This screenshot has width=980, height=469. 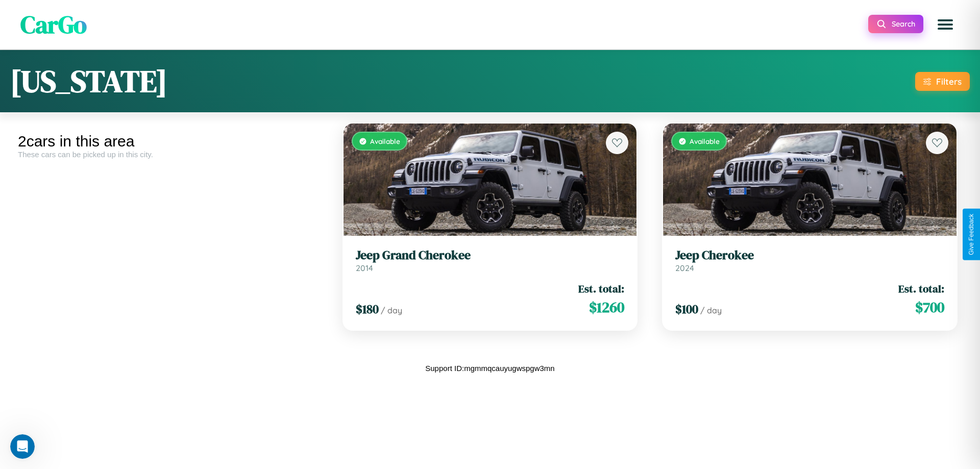 What do you see at coordinates (685, 268) in the screenshot?
I see `span: 2024` at bounding box center [685, 268].